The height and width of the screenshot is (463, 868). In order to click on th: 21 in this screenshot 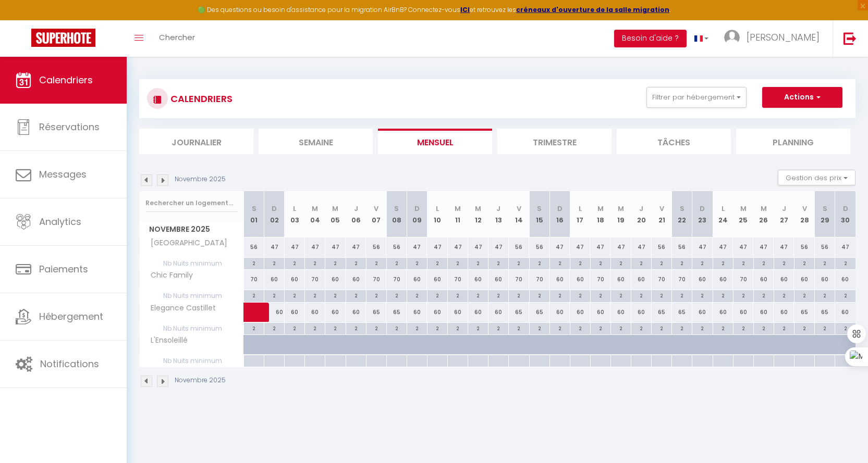, I will do `click(661, 214)`.